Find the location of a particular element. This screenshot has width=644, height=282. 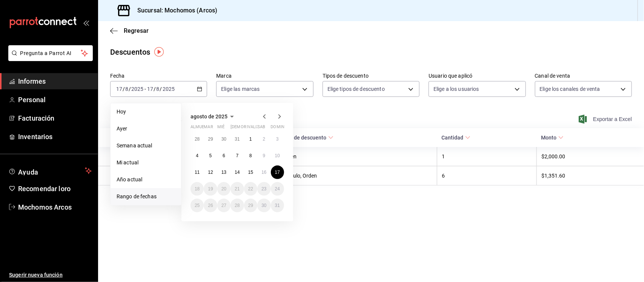

button: 7 de agosto de 2025 is located at coordinates (237, 155).